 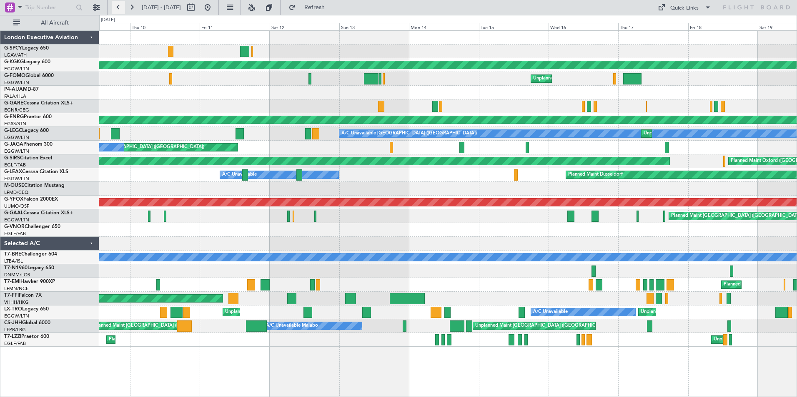 What do you see at coordinates (26, 310) in the screenshot?
I see `a: LX-TROLegacy 650` at bounding box center [26, 310].